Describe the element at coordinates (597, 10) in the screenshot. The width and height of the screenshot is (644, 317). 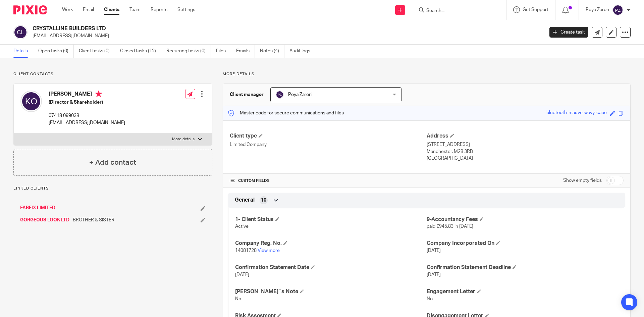
I see `p: Poya Zarori` at that location.